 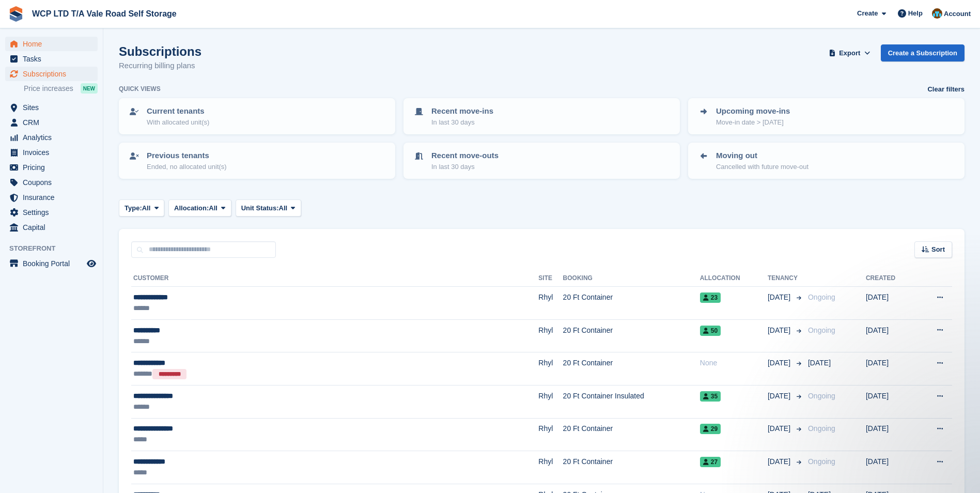 I want to click on p: Ended, no allocated unit(s), so click(x=187, y=167).